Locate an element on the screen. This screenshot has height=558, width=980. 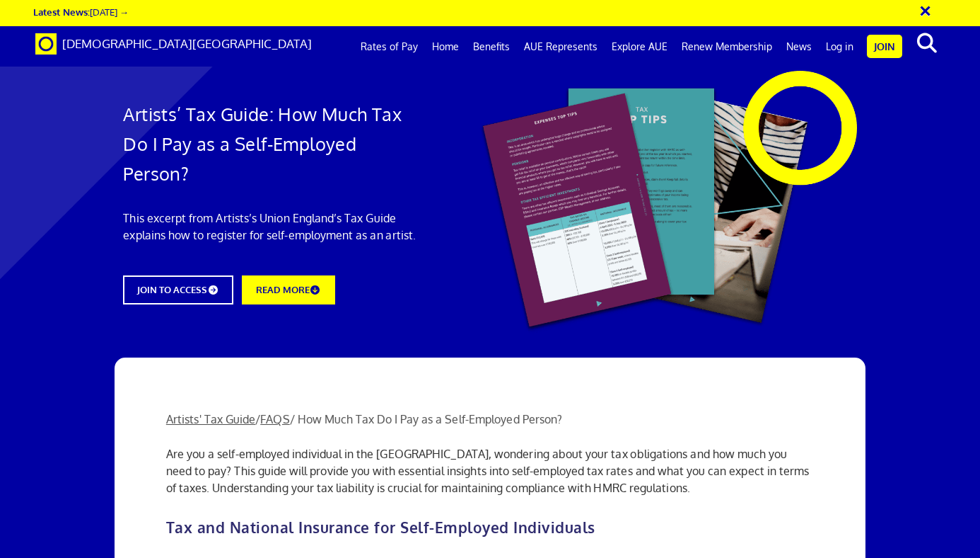
a: READ MORE is located at coordinates (288, 289).